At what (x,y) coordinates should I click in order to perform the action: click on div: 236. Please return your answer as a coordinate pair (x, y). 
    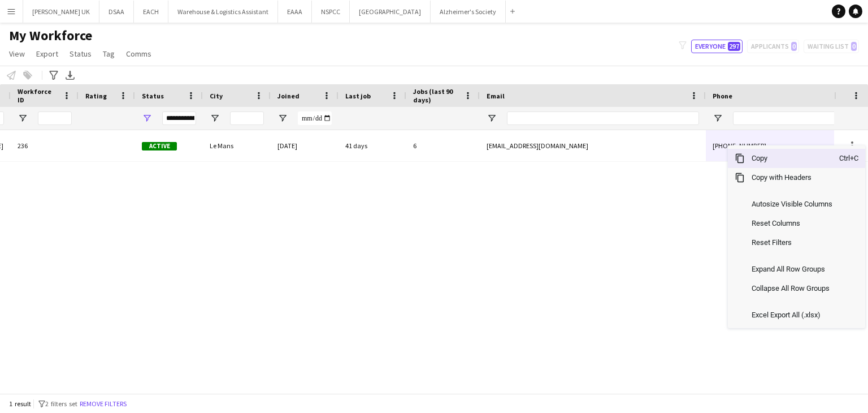
    Looking at the image, I should click on (45, 146).